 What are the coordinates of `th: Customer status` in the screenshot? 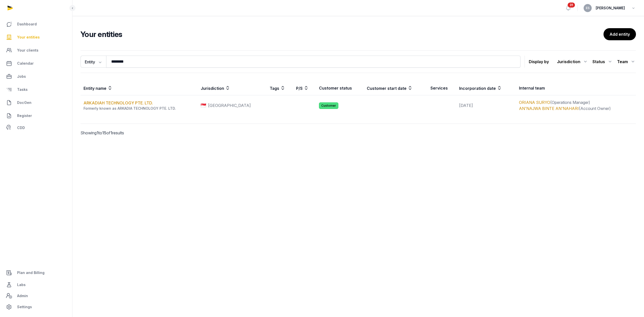 It's located at (340, 88).